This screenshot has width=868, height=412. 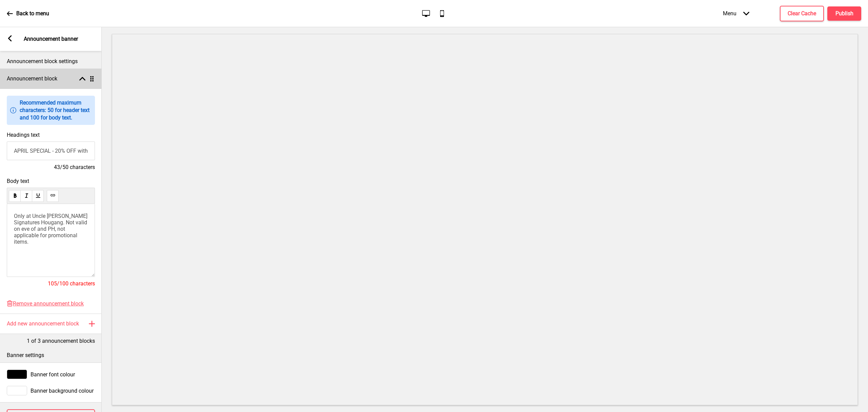 I want to click on span: Banner font colour, so click(x=52, y=374).